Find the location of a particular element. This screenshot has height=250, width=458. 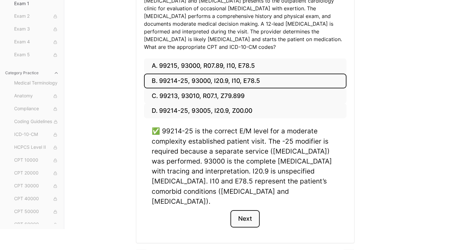

button: CPT 30000 is located at coordinates (36, 186).